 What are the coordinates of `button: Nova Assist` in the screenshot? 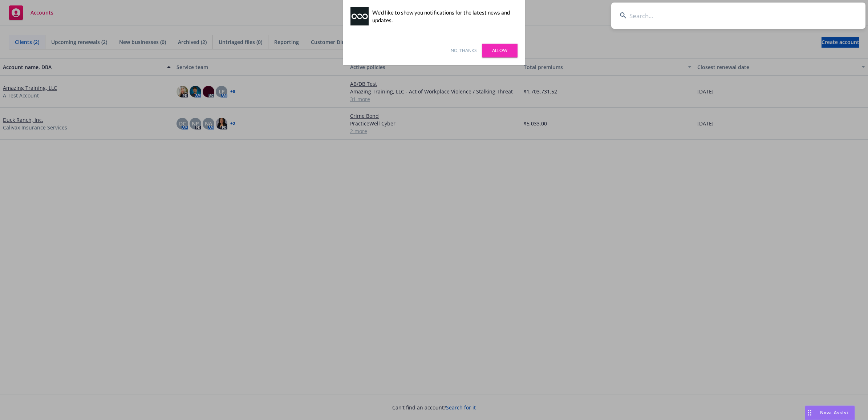 It's located at (829, 412).